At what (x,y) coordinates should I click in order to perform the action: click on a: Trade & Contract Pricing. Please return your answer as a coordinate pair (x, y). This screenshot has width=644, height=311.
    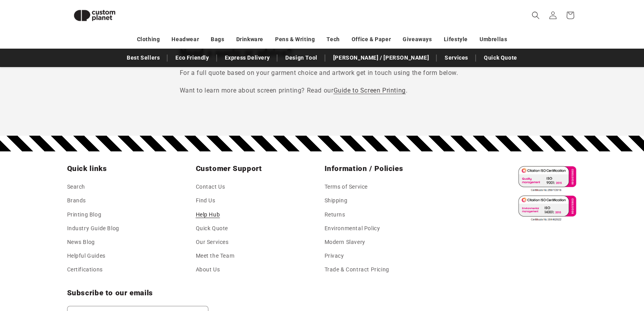
    Looking at the image, I should click on (357, 269).